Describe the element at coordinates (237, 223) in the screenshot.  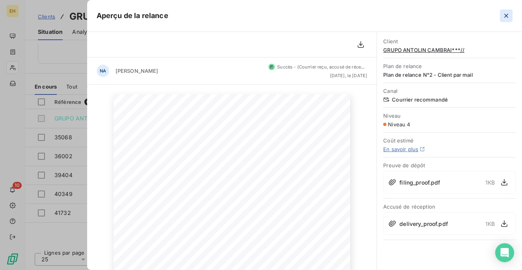
I see `span: Je me permets de revenir une fois de plus vers vous concernant les factures en retard de paiement...` at that location.